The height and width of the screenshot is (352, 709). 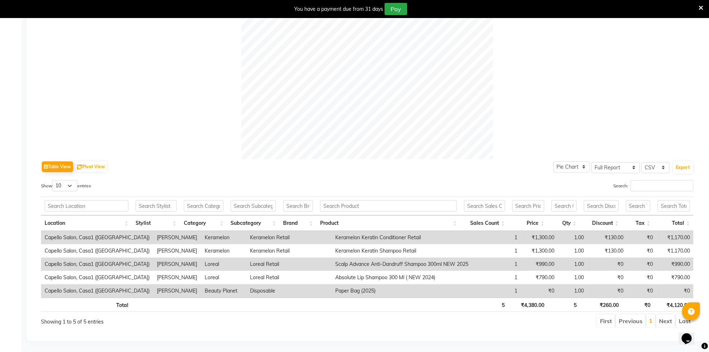 I want to click on th: ₹4,380.00, so click(x=529, y=304).